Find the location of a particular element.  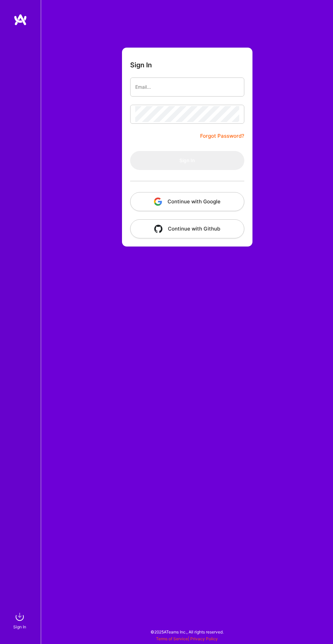

button: Sign In is located at coordinates (187, 160).